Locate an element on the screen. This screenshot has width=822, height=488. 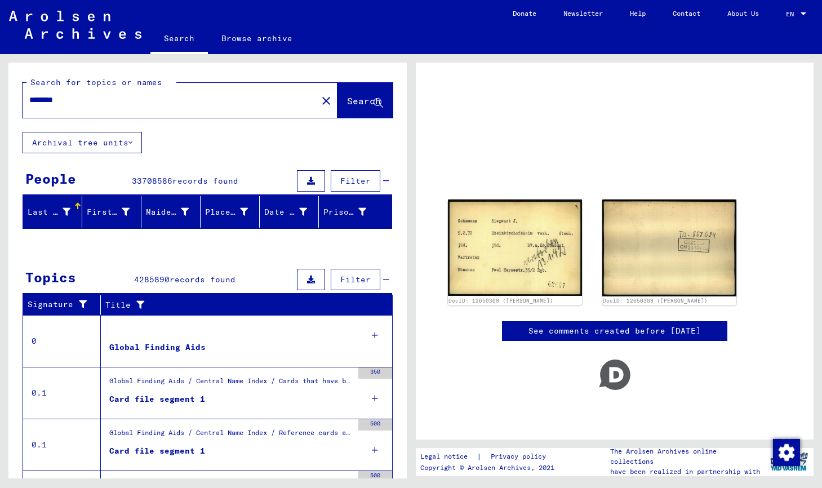
p: Copyright © Arolsen Archives, 2021 is located at coordinates (489, 467).